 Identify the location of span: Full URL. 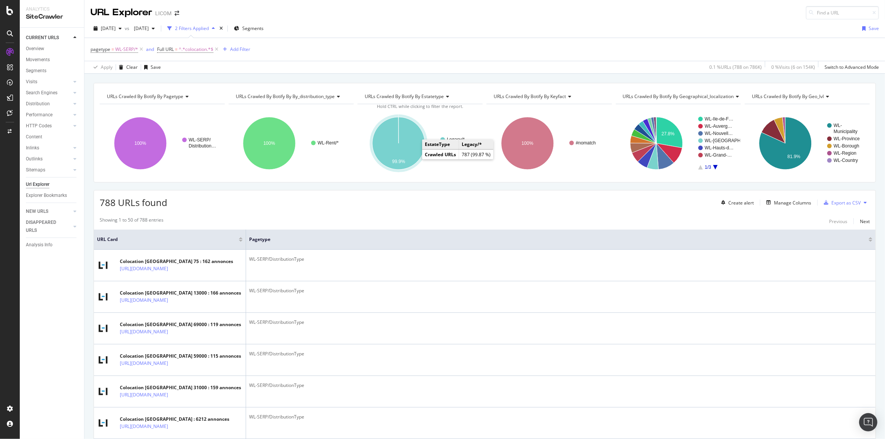
(166, 49).